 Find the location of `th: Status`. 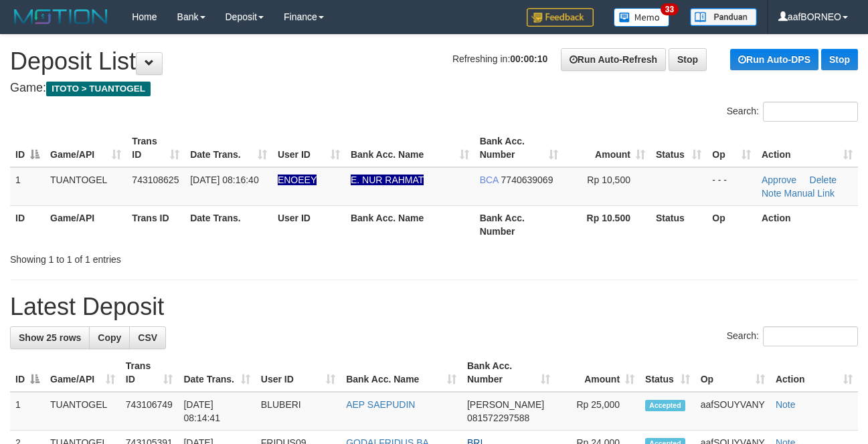

th: Status is located at coordinates (678, 224).